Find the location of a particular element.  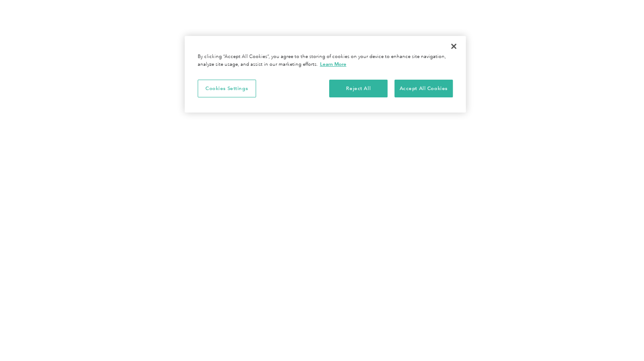

a: More information about your privacy, opens in a new tab is located at coordinates (333, 64).